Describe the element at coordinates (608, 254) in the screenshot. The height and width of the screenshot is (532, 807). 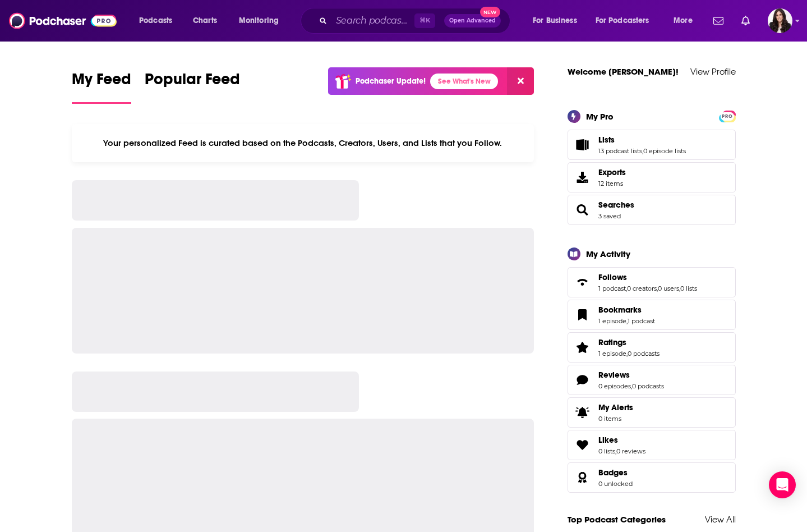
I see `div: My Activity` at that location.